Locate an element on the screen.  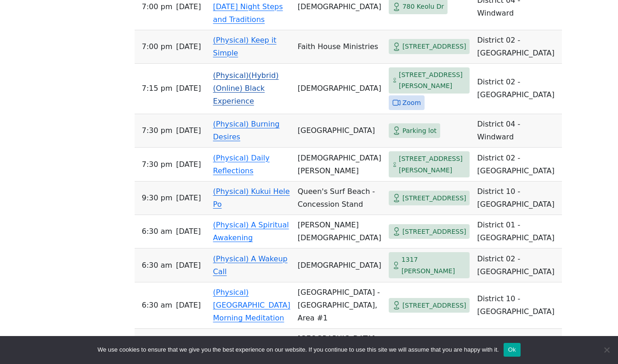
span: 9:30 PM is located at coordinates (157, 198).